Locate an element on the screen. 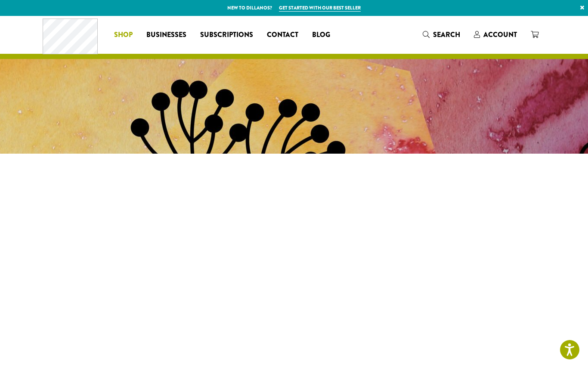  span: Businesses is located at coordinates (166, 35).